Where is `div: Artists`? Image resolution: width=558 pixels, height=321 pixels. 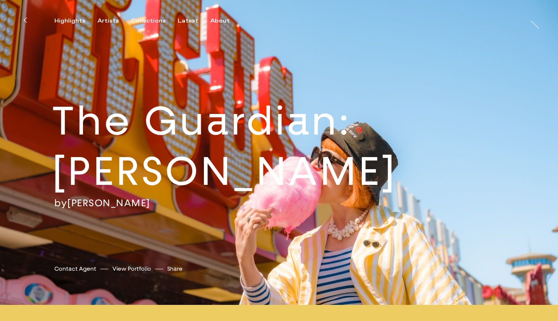
div: Artists is located at coordinates (108, 21).